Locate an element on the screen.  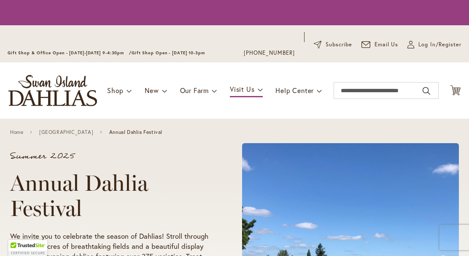
span: Shop is located at coordinates (115, 90).